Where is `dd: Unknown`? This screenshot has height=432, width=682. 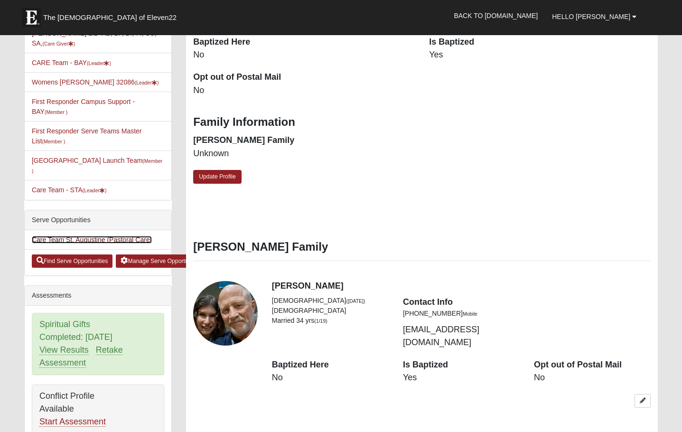 dd: Unknown is located at coordinates (304, 154).